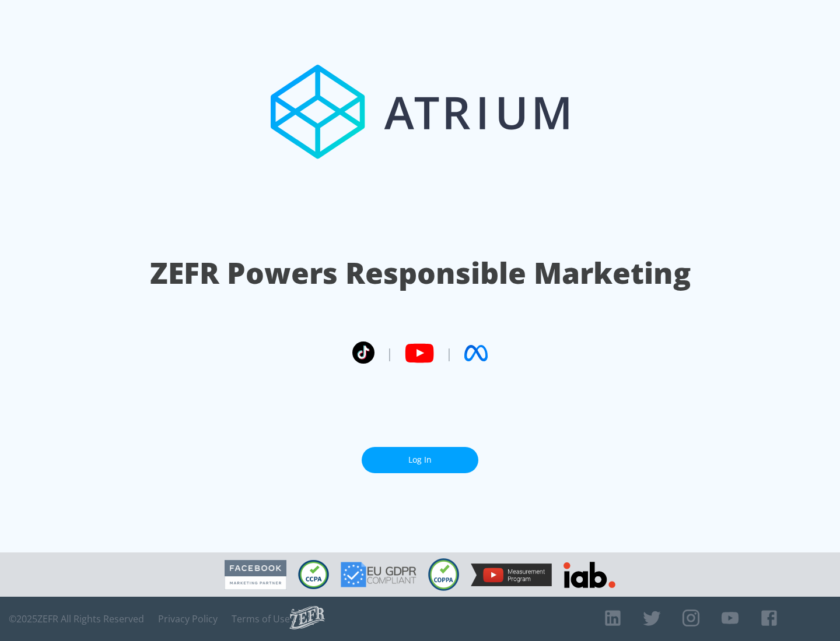  I want to click on a: Terms of Use, so click(261, 619).